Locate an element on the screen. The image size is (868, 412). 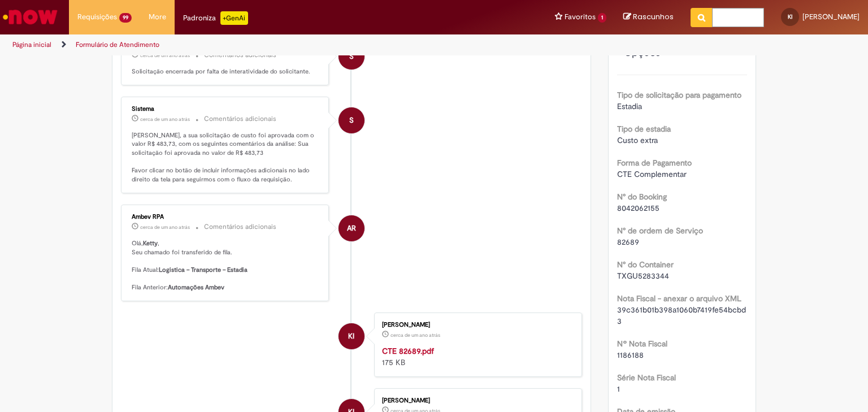
b: N° do Booking is located at coordinates (642, 197).